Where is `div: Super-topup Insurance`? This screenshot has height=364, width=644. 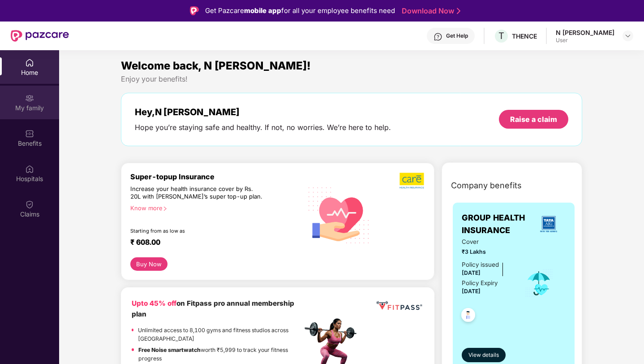 div: Super-topup Insurance is located at coordinates (216, 177).